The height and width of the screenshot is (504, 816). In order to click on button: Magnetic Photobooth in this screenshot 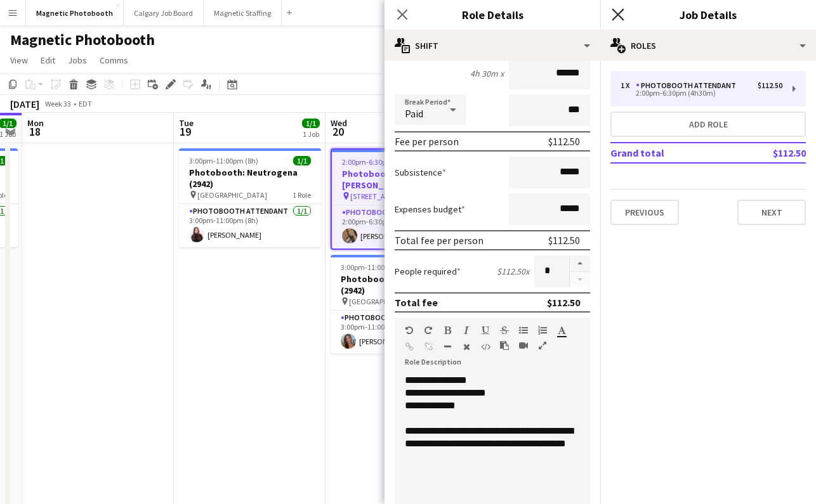, I will do `click(74, 12)`.